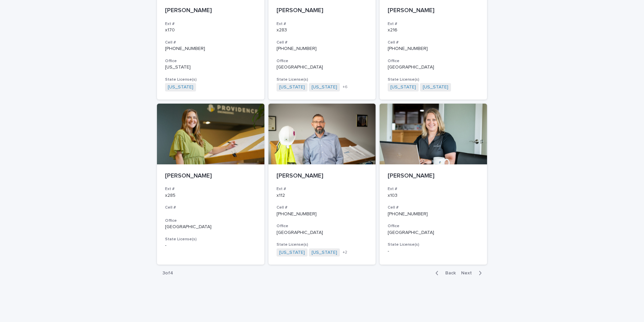 The height and width of the screenshot is (322, 644). Describe the element at coordinates (445, 273) in the screenshot. I see `button: Back` at that location.